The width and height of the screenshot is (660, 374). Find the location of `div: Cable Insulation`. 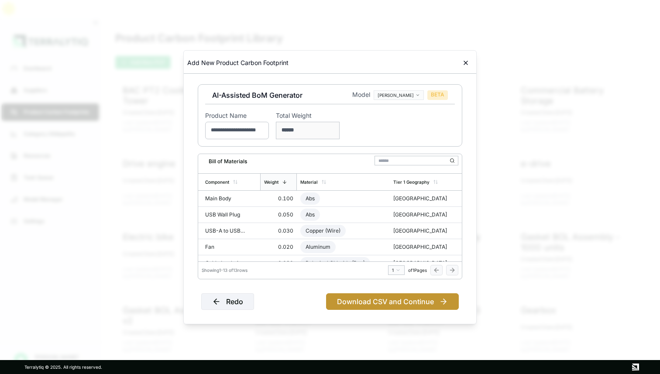

div: Cable Insulation is located at coordinates (226, 263).